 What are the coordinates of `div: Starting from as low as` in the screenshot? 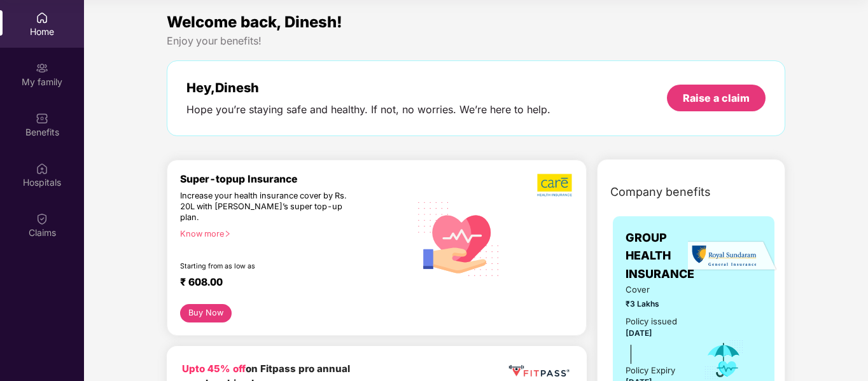 It's located at (268, 267).